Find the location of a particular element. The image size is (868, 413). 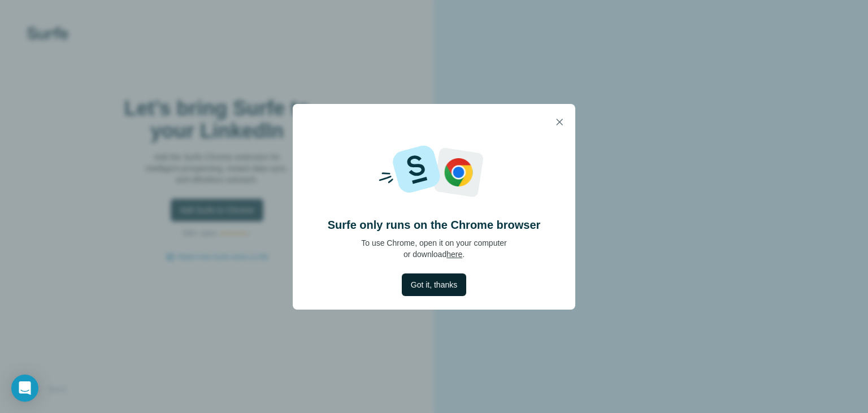

h4: Surfe only runs on the Chrome browser is located at coordinates (434, 225).